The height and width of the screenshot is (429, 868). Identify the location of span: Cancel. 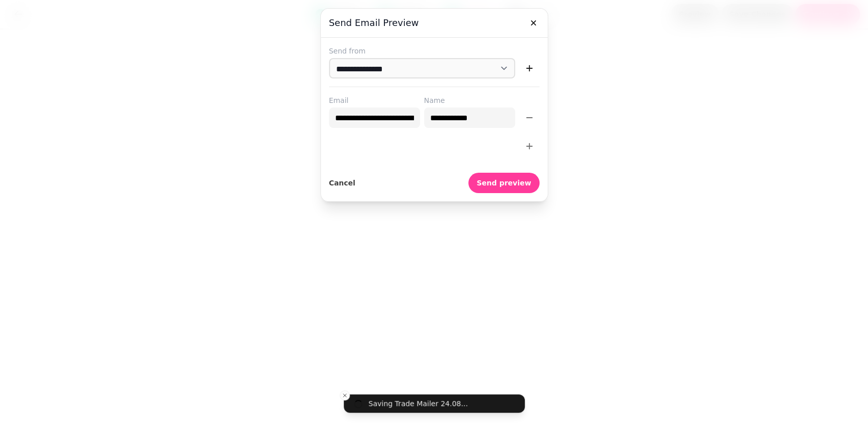
(342, 183).